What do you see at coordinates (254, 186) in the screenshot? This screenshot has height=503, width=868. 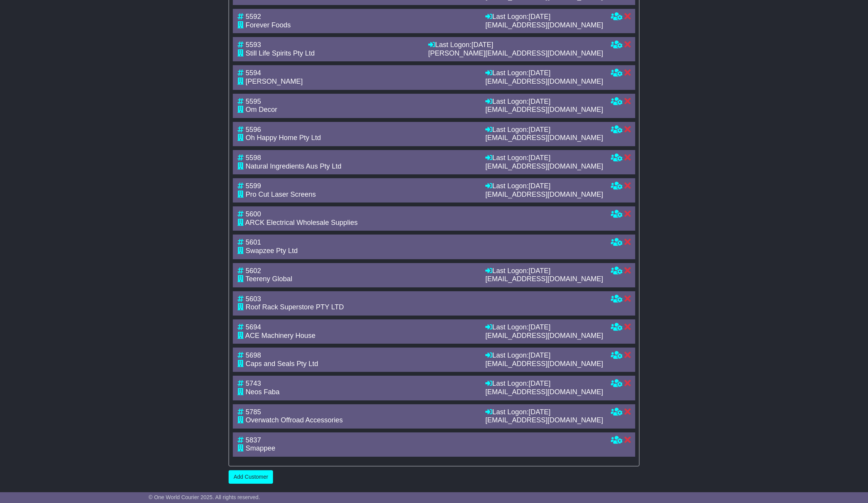 I see `span: 5599` at bounding box center [254, 186].